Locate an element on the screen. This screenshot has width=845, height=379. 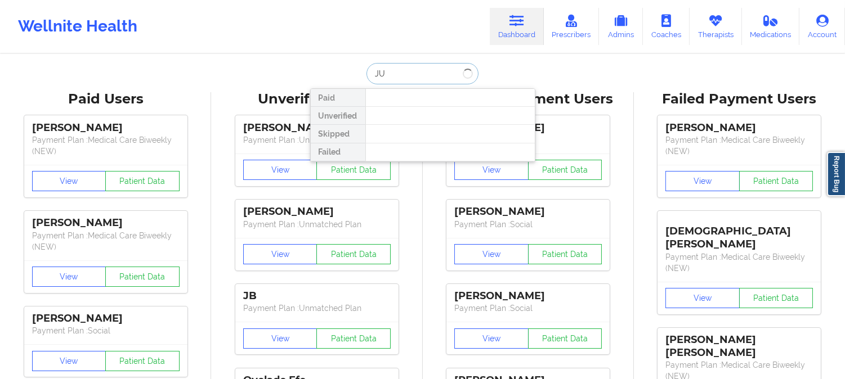
div: Failed is located at coordinates (338, 153).